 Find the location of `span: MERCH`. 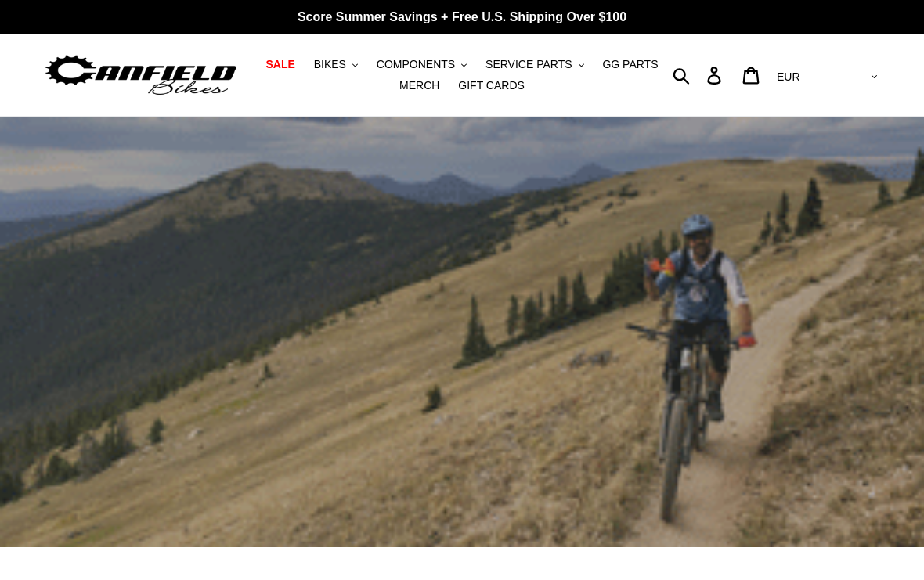

span: MERCH is located at coordinates (419, 86).